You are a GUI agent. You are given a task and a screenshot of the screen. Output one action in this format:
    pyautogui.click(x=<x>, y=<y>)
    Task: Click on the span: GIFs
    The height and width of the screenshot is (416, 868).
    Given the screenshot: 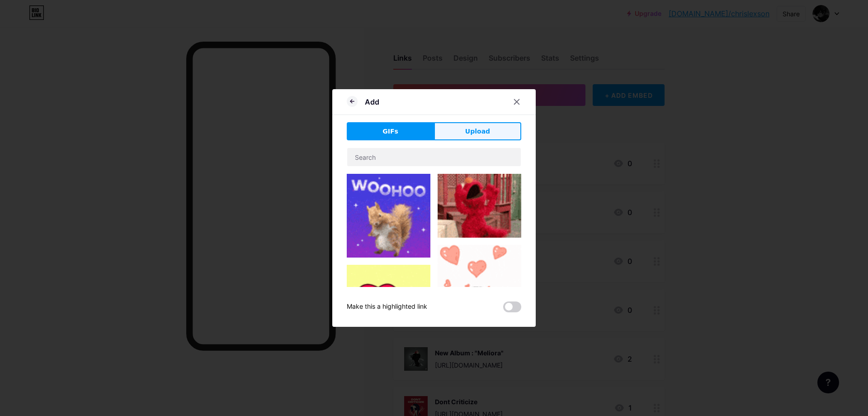 What is the action you would take?
    pyautogui.click(x=390, y=131)
    